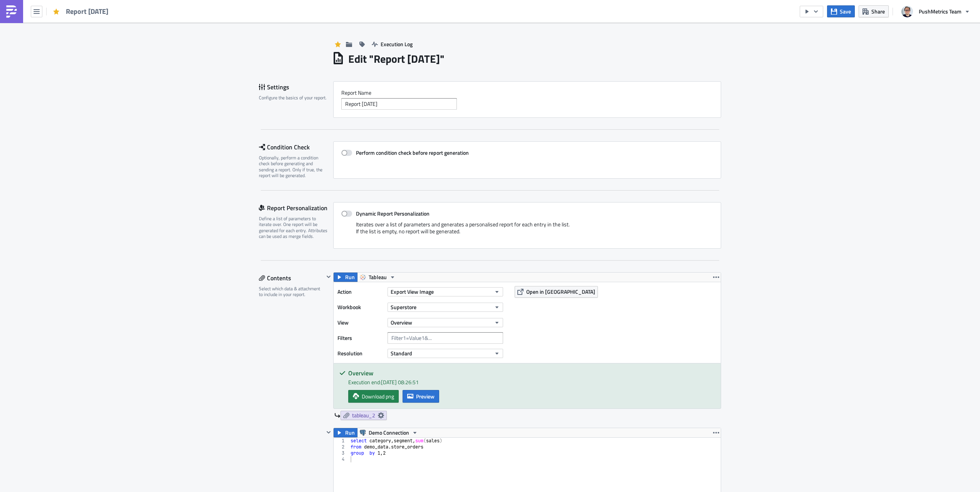  I want to click on strong: Dynamic Report Personalization, so click(393, 213).